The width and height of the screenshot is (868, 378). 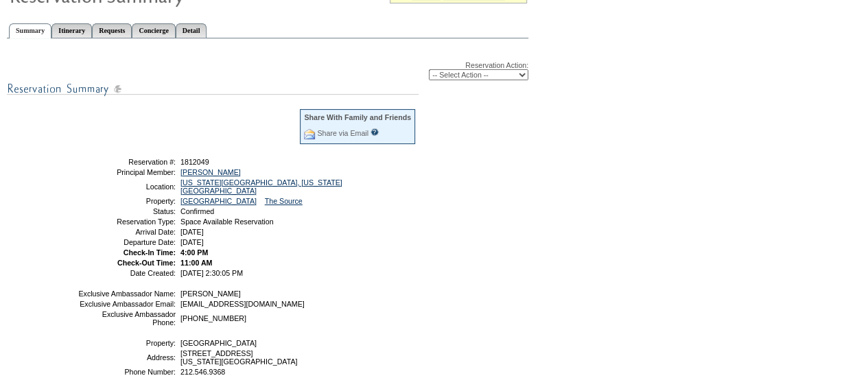 What do you see at coordinates (126, 358) in the screenshot?
I see `td: Address:` at bounding box center [126, 358].